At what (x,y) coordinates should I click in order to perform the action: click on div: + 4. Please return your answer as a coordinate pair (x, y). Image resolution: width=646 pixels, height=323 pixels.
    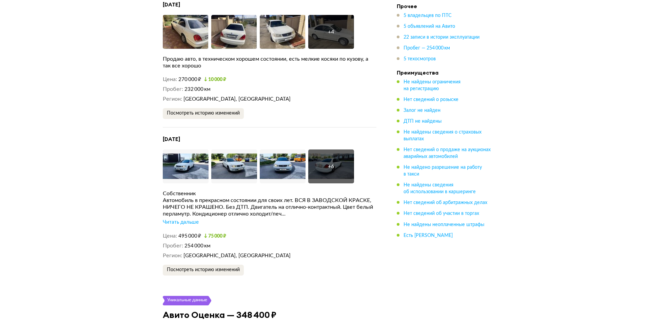
    Looking at the image, I should click on (331, 32).